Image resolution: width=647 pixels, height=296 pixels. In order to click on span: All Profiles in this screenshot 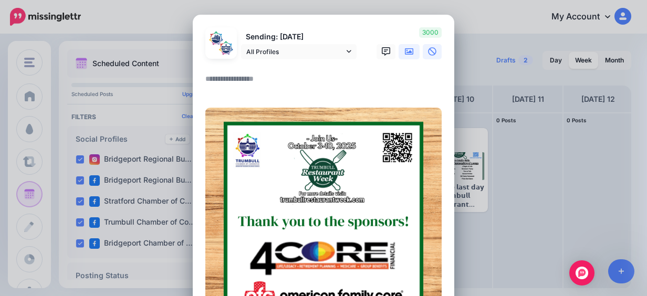, I will do `click(295, 51)`.